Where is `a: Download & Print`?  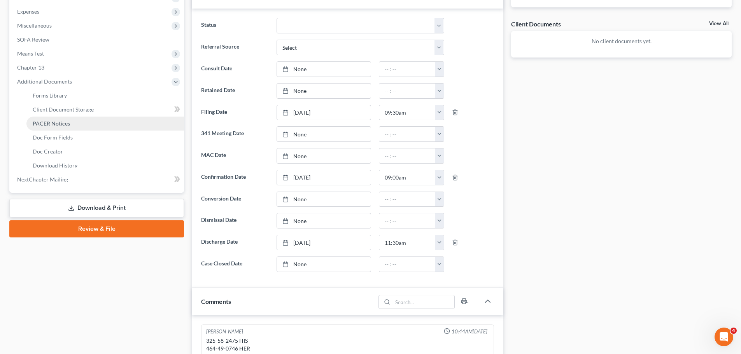
a: Download & Print is located at coordinates (96, 208).